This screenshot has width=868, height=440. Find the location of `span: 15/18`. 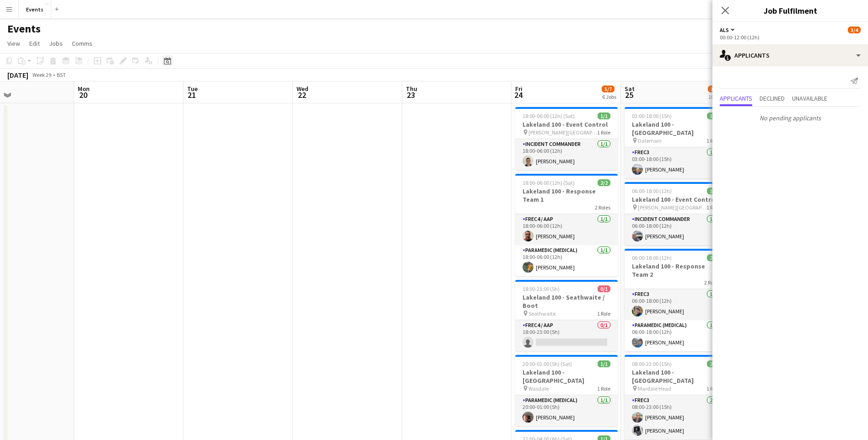

span: 15/18 is located at coordinates (717, 89).